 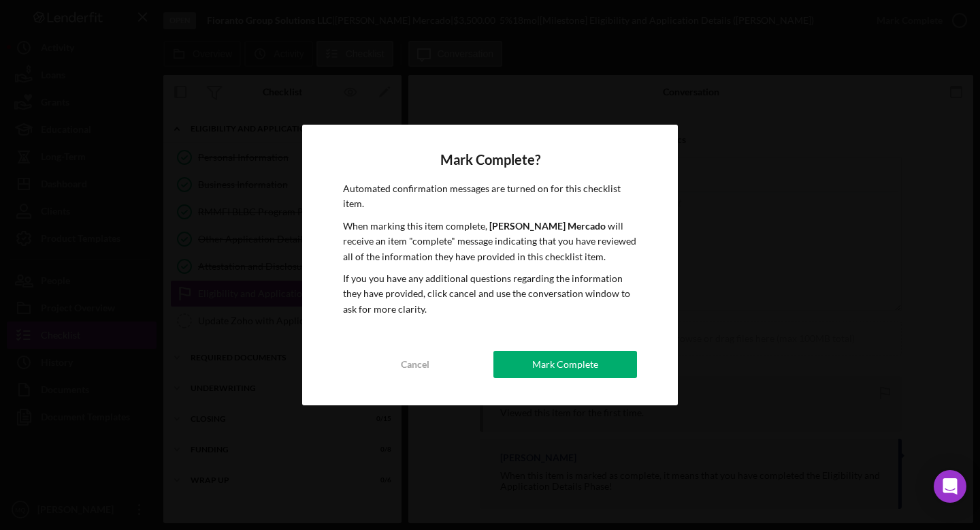 I want to click on button: Cancel, so click(x=414, y=364).